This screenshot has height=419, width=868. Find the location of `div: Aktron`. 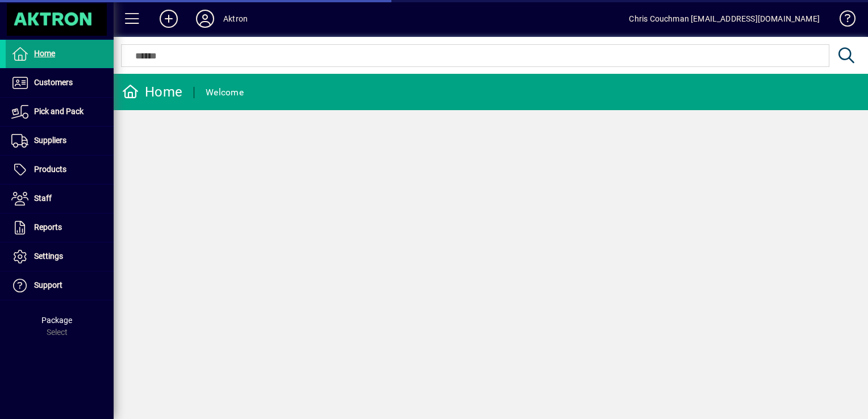

div: Aktron is located at coordinates (235, 19).